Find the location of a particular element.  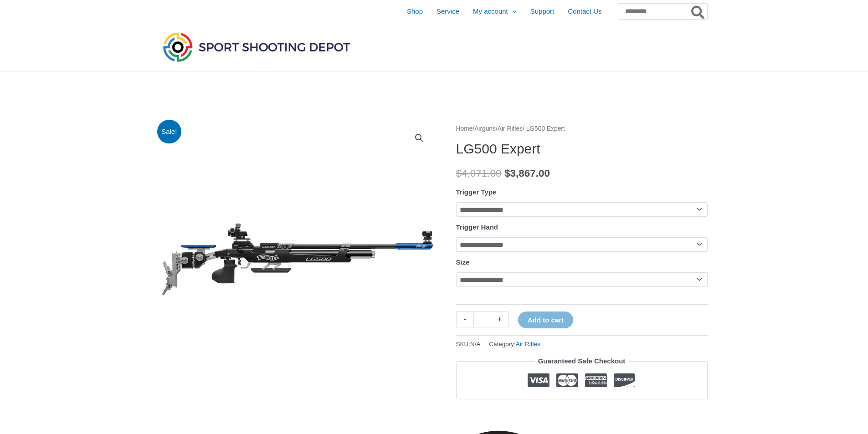

legend: Guaranteed Safe Checkout is located at coordinates (582, 361).